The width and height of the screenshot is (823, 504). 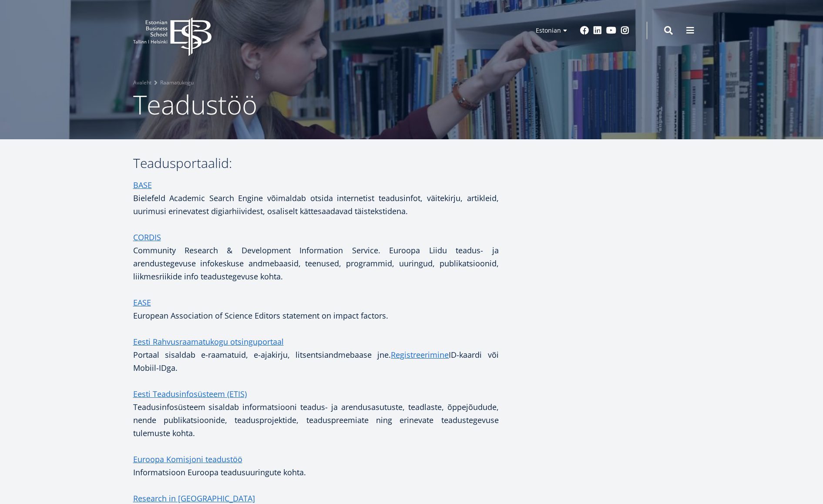 I want to click on h3: Teadusportaalid:, so click(x=316, y=163).